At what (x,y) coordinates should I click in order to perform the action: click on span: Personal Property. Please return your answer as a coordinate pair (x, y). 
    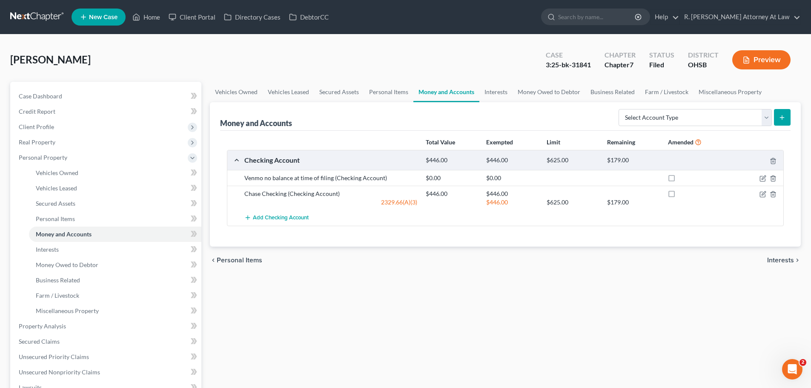
    Looking at the image, I should click on (43, 157).